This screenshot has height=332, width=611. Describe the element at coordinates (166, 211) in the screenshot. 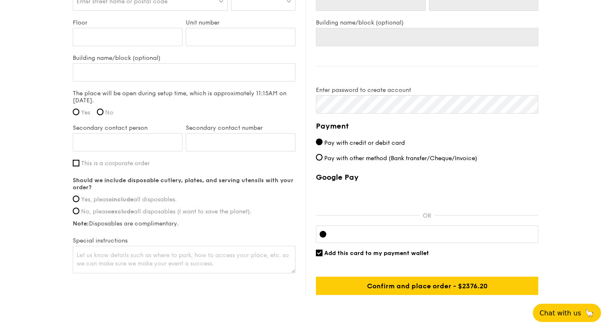

I see `span: No, please all disposables (I want to save the planet).` at that location.